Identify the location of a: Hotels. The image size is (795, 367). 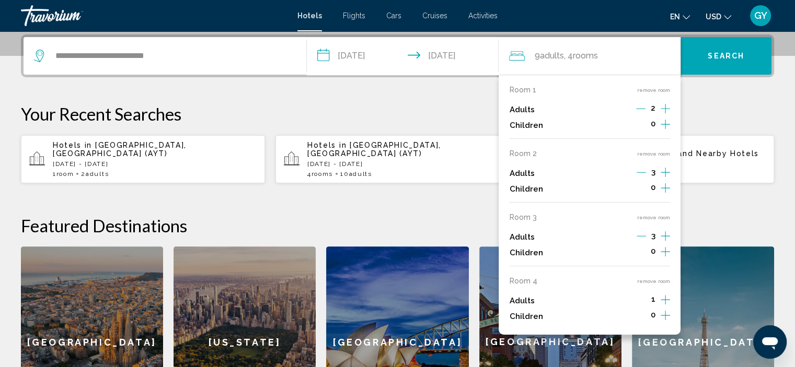
(309, 16).